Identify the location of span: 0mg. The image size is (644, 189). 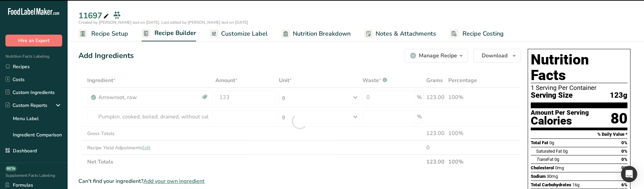
(559, 167).